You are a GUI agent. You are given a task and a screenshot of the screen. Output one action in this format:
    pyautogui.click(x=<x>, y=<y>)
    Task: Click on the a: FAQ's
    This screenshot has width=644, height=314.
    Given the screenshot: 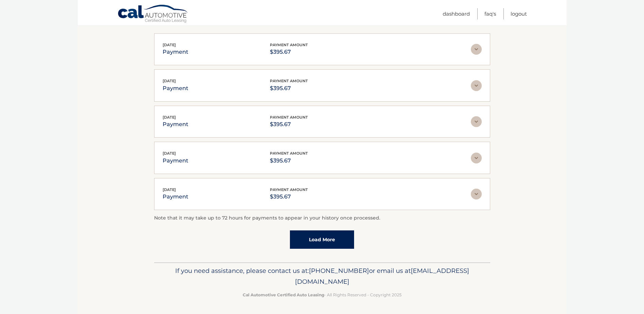 What is the action you would take?
    pyautogui.click(x=490, y=14)
    